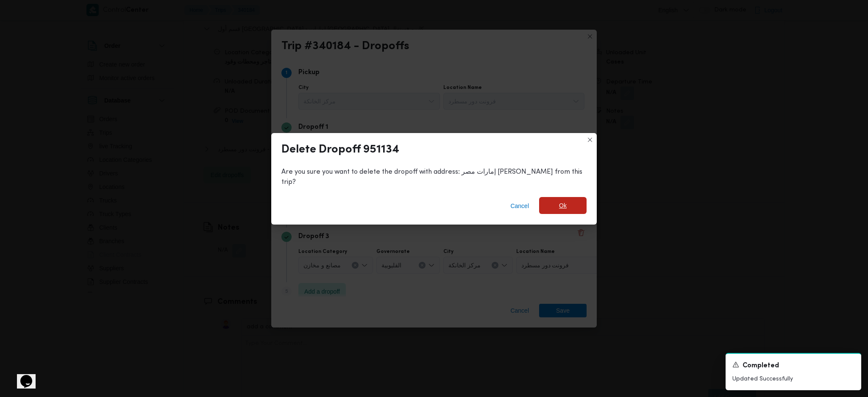 Image resolution: width=868 pixels, height=397 pixels. I want to click on div: Delete Dropoff 951134, so click(340, 150).